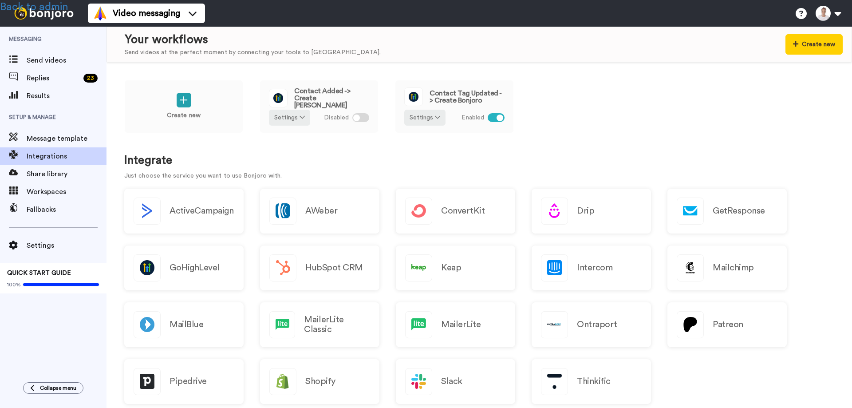 The image size is (852, 408). Describe the element at coordinates (58, 388) in the screenshot. I see `span: Collapse menu` at that location.